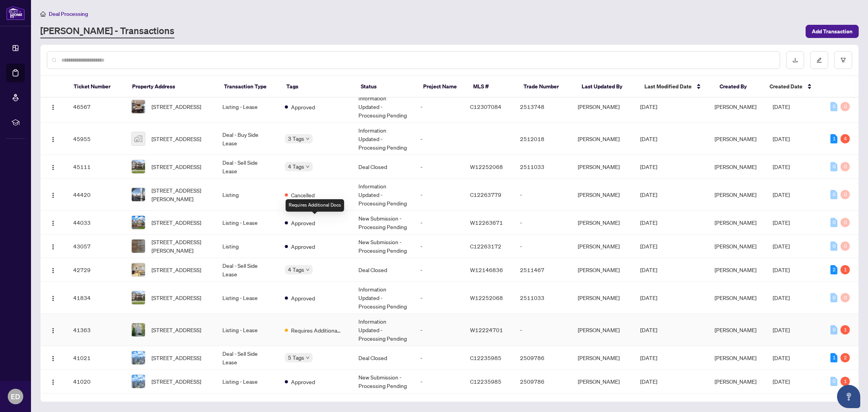 The height and width of the screenshot is (412, 868). I want to click on td: 2511033, so click(543, 298).